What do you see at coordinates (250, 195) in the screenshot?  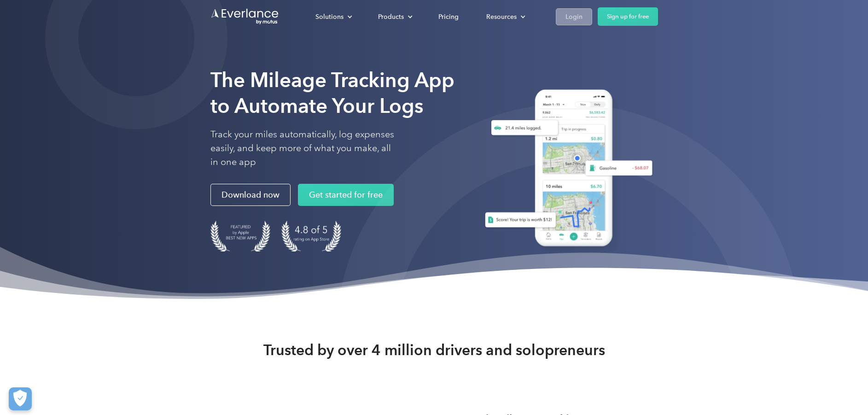 I see `a: Download now` at bounding box center [250, 195].